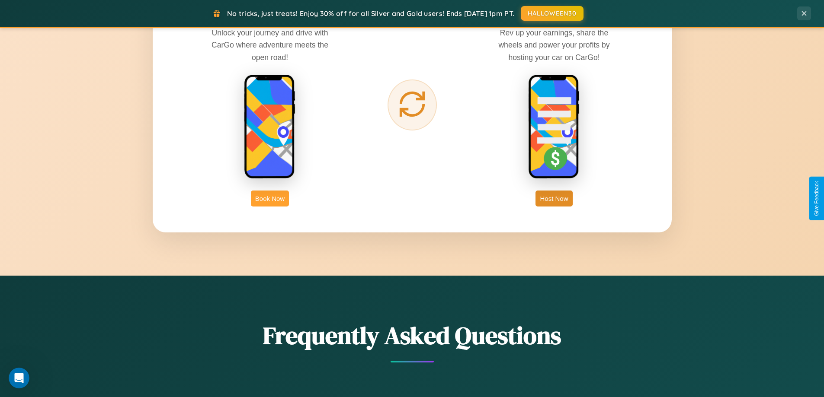  Describe the element at coordinates (554, 45) in the screenshot. I see `p: Rev up your earnings, share the wheels and power your profits by hosting your car on CarGo!` at that location.